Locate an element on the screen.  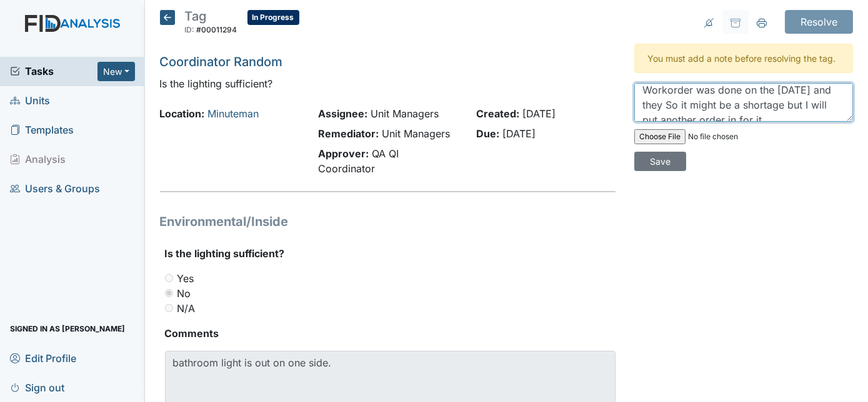
strong: Assignee: is located at coordinates (343, 114).